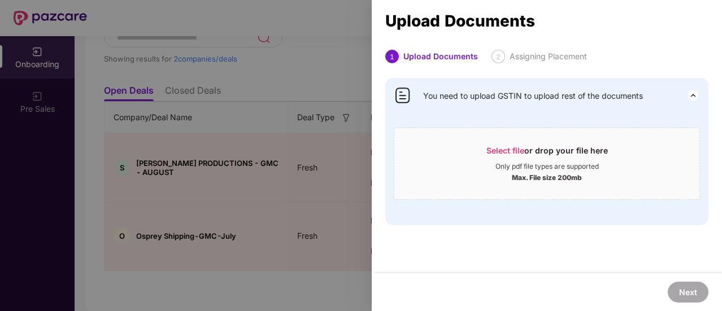 This screenshot has height=311, width=722. I want to click on div: Assigning Placement, so click(548, 56).